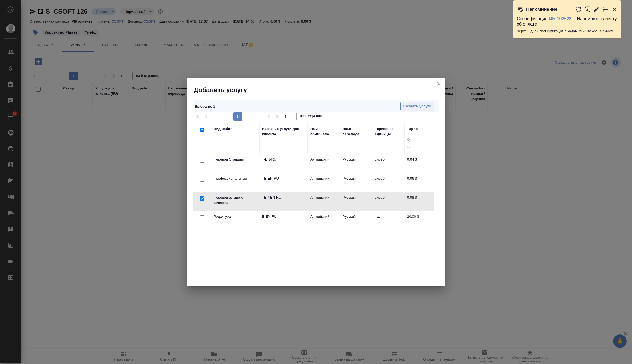 Image resolution: width=632 pixels, height=364 pixels. Describe the element at coordinates (235, 159) in the screenshot. I see `p: Перевод Стандарт` at that location.